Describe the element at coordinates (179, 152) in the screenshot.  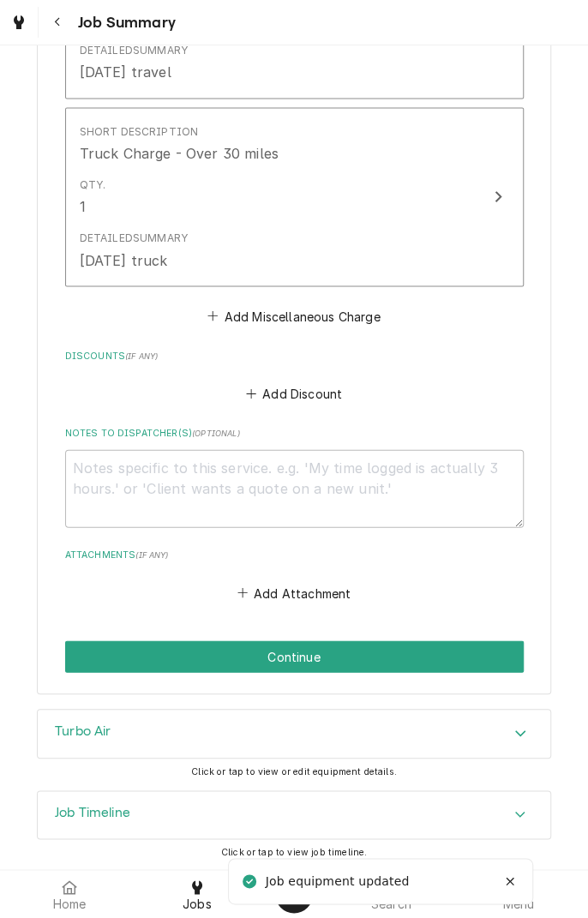
I see `div: Truck Charge - Over 30 miles` at that location.